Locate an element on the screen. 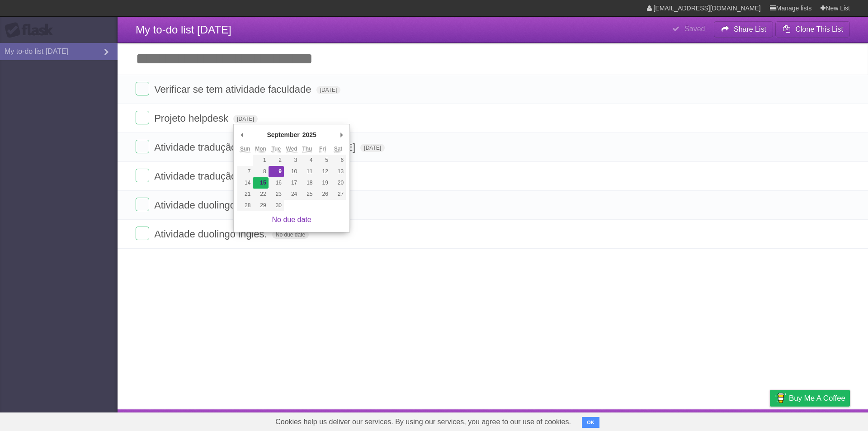 This screenshot has width=868, height=431. button: 7 is located at coordinates (245, 172).